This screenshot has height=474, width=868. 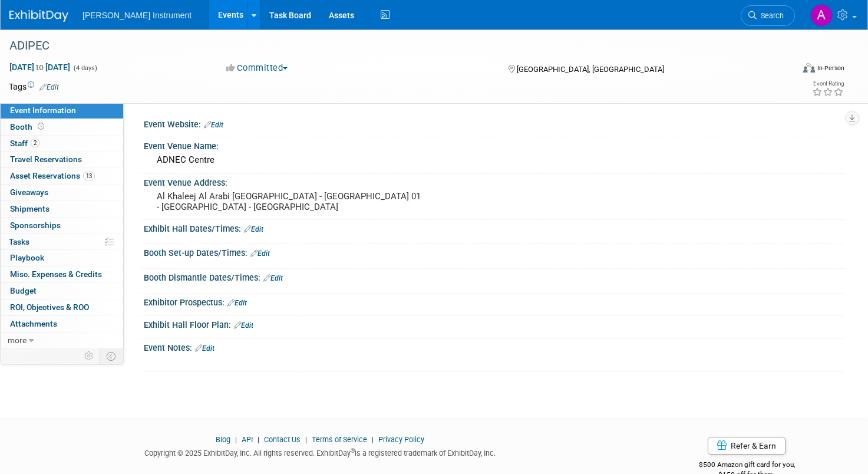 What do you see at coordinates (27, 258) in the screenshot?
I see `span: Playbook` at bounding box center [27, 258].